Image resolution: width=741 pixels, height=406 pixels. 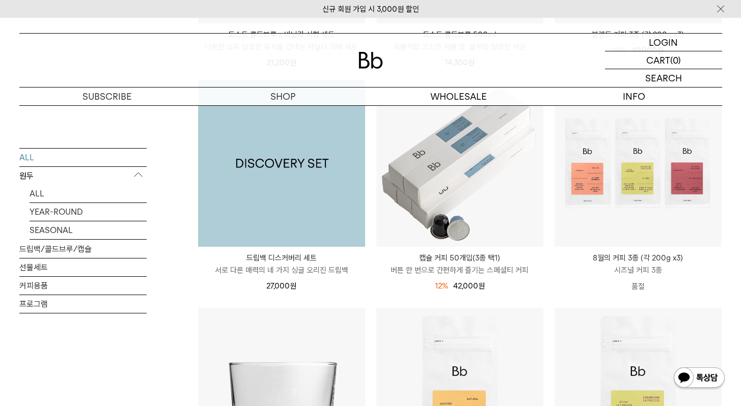 What do you see at coordinates (107, 96) in the screenshot?
I see `p: SUBSCRIBE` at bounding box center [107, 96].